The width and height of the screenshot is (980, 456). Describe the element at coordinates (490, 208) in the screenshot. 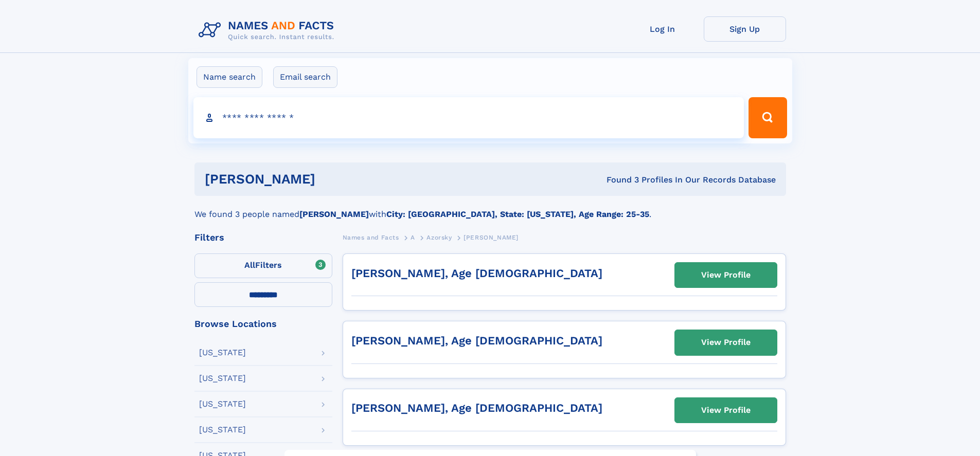

I see `div: We found 3 people named with .` at that location.